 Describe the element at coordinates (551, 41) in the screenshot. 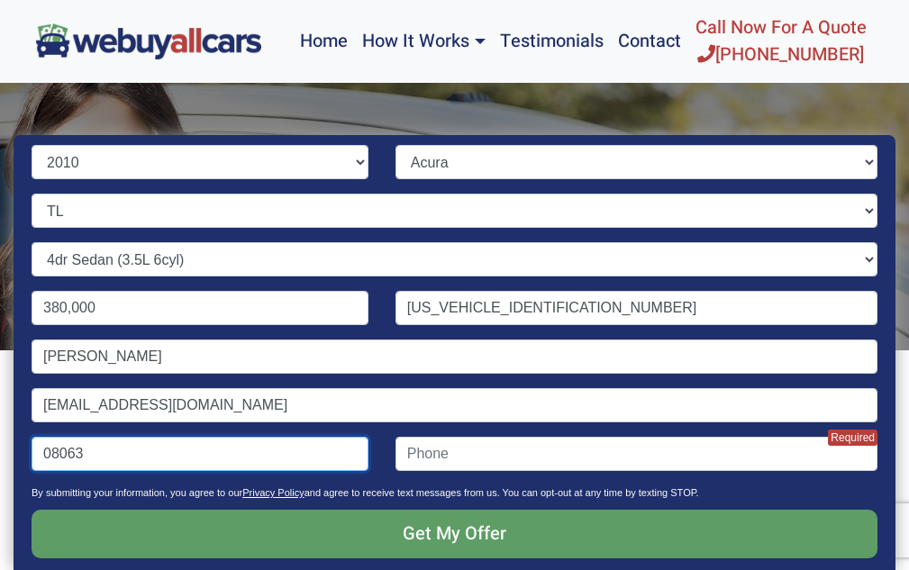

I see `a: Testimonials` at that location.